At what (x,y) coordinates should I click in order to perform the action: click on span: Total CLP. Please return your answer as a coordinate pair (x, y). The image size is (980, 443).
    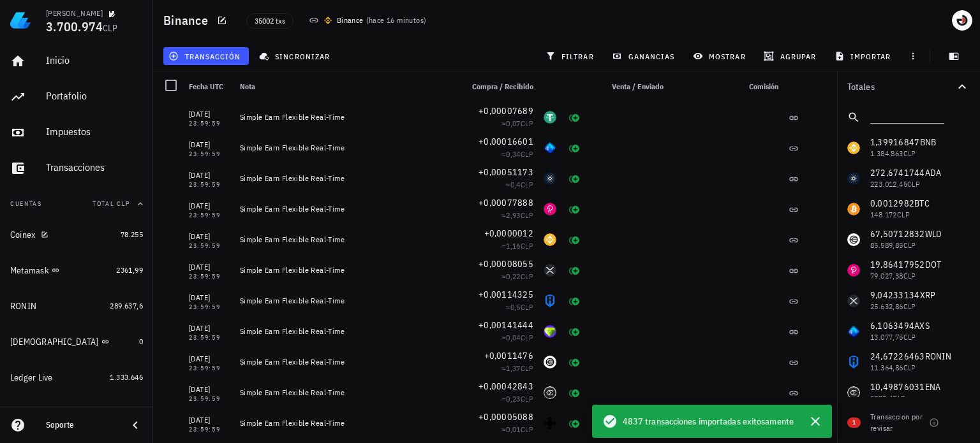
    Looking at the image, I should click on (111, 204).